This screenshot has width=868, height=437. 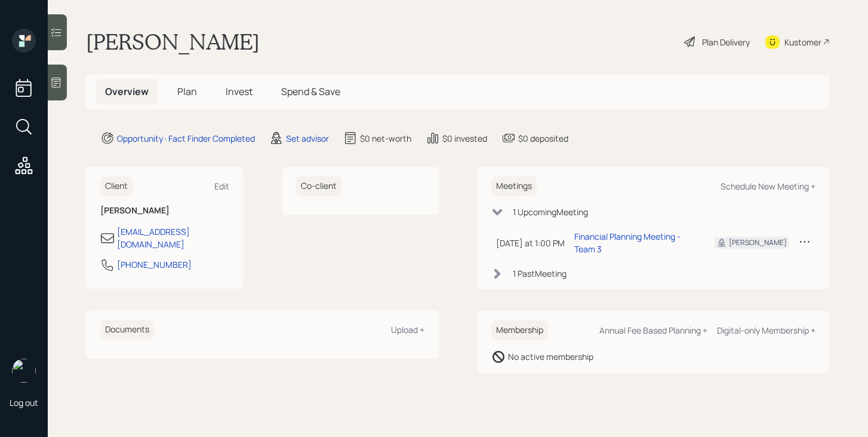 I want to click on div: Annual Fee Based Planning +, so click(x=653, y=330).